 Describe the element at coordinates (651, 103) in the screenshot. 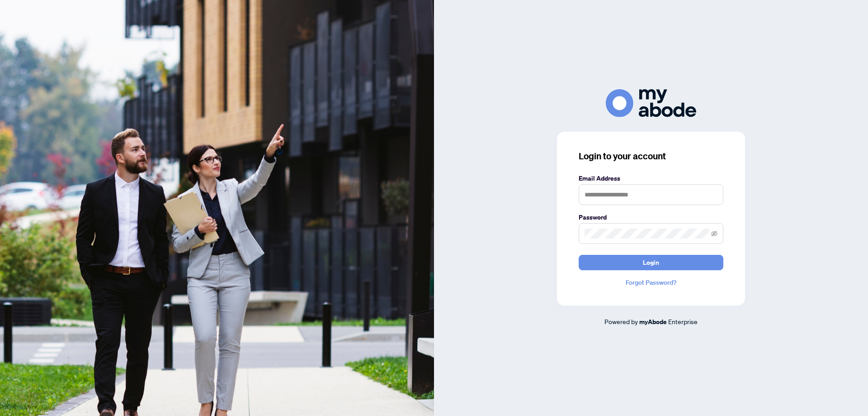

I see `img: ma-logo` at that location.